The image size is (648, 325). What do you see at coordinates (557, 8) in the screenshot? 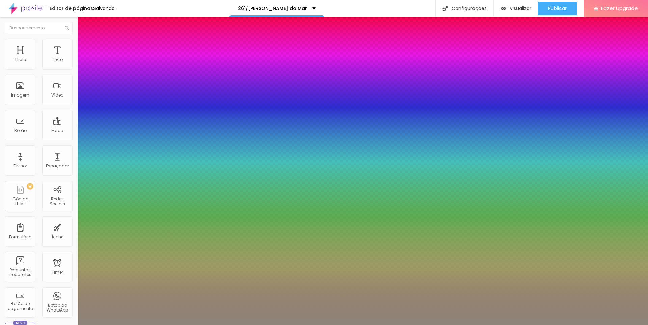
I see `span: Publicar` at bounding box center [557, 8].